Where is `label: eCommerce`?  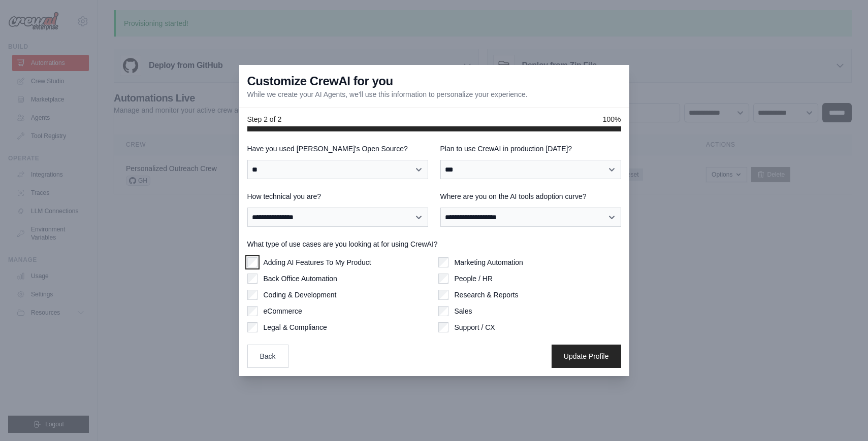 label: eCommerce is located at coordinates (283, 311).